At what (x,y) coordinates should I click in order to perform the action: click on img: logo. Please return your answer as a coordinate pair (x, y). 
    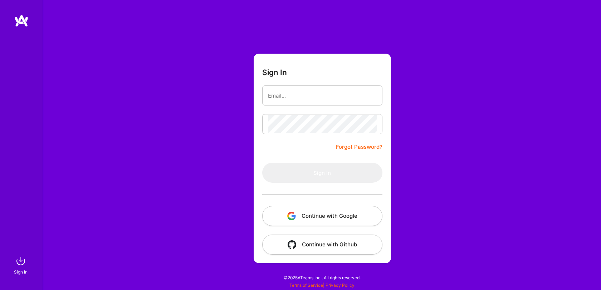
    Looking at the image, I should click on (21, 21).